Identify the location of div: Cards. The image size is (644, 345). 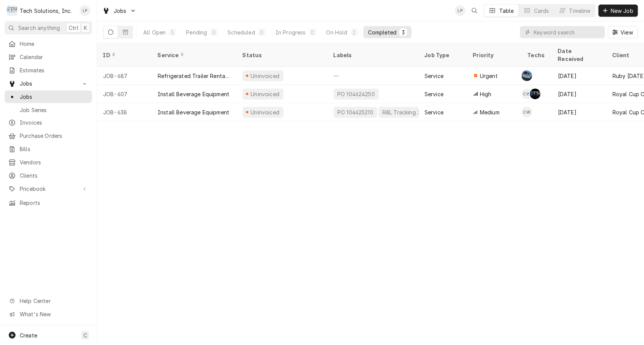
(541, 11).